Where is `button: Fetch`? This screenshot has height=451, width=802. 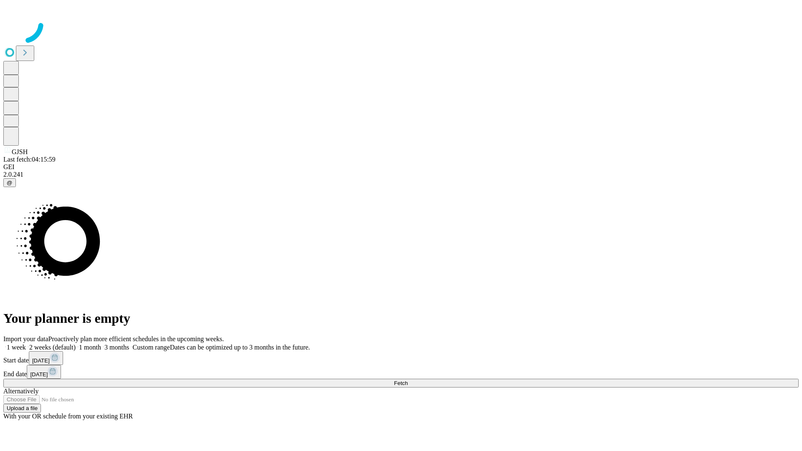
button: Fetch is located at coordinates (401, 383).